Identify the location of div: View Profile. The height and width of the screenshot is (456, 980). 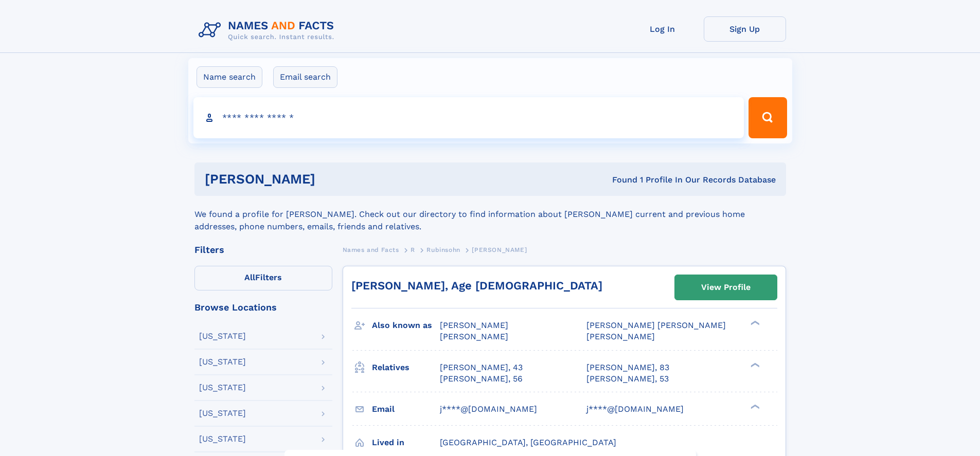
(726, 287).